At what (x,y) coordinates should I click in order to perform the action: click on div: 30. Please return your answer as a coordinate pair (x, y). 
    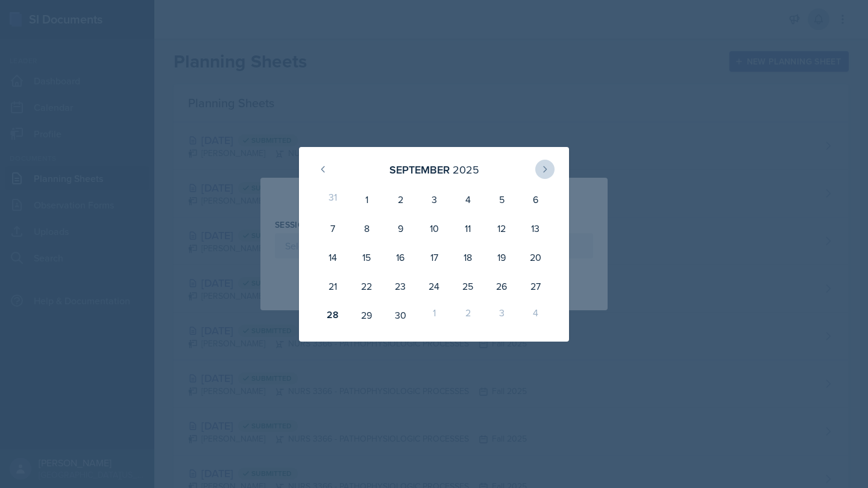
    Looking at the image, I should click on (400, 315).